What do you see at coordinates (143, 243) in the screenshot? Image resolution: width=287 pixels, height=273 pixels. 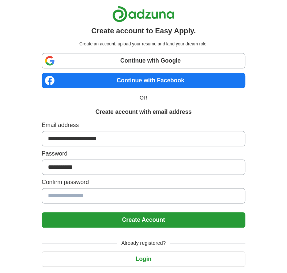 I see `span: Already registered?` at bounding box center [143, 243].